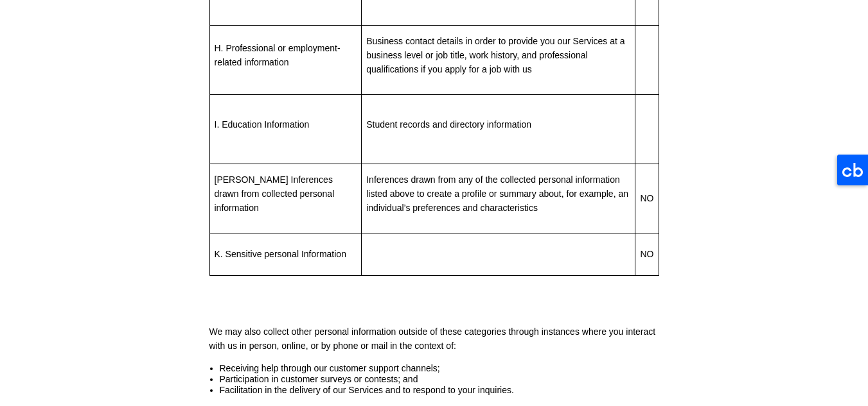  Describe the element at coordinates (448, 125) in the screenshot. I see `span: Student records and directory information` at that location.